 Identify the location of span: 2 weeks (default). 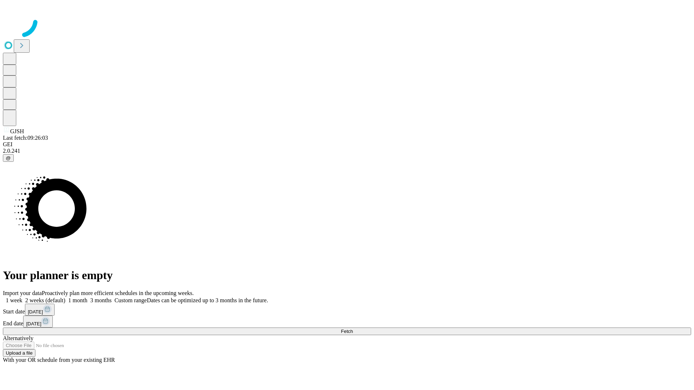
(45, 300).